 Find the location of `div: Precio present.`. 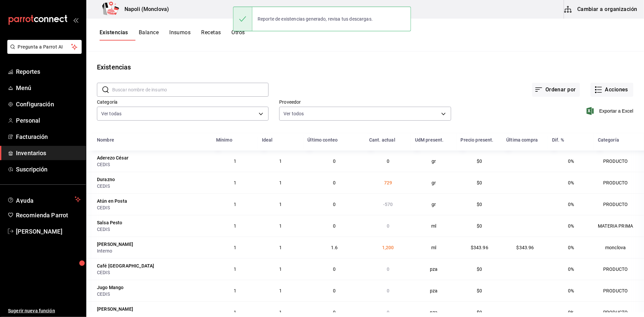

div: Precio present. is located at coordinates (477, 140).